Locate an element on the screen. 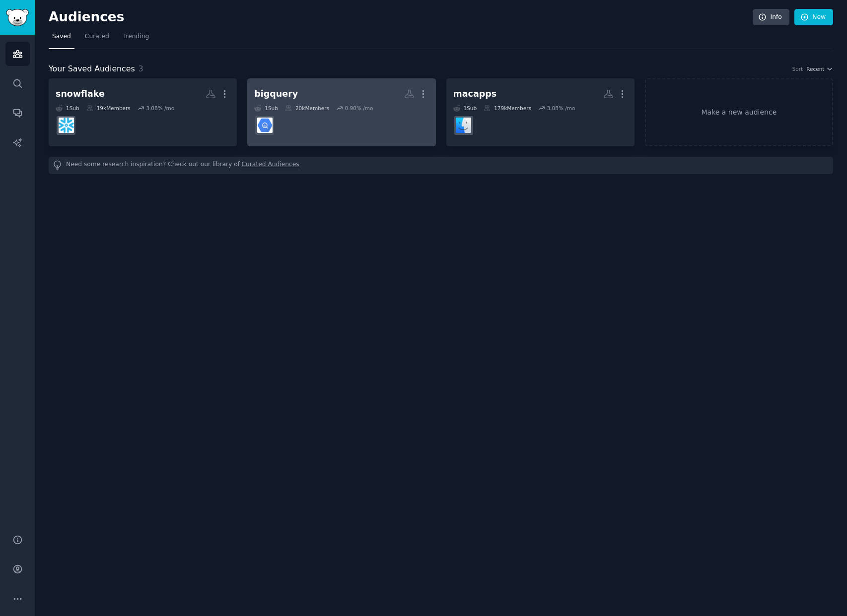 The height and width of the screenshot is (616, 847). a: Make a new audience is located at coordinates (739, 113).